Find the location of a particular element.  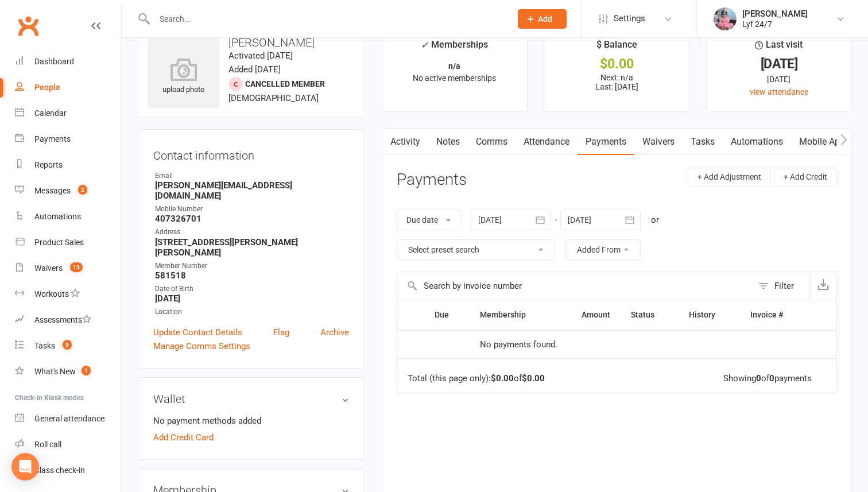

div: General attendance is located at coordinates (70, 418).